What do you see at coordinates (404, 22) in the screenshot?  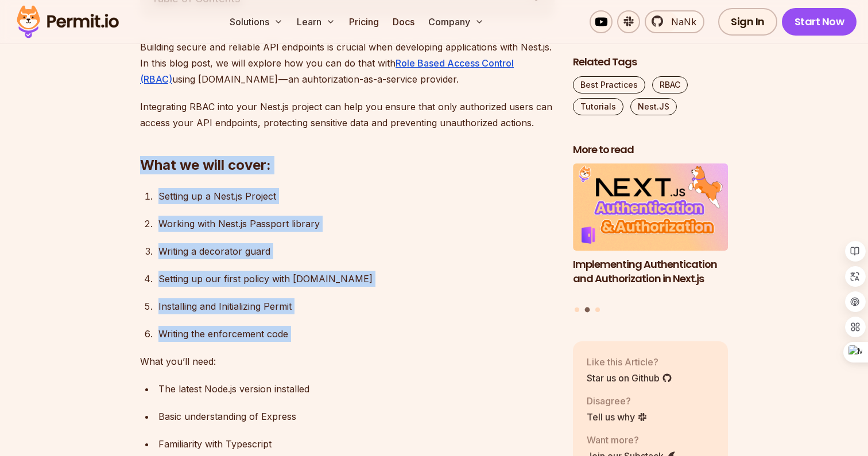 I see `a: Docs` at bounding box center [404, 22].